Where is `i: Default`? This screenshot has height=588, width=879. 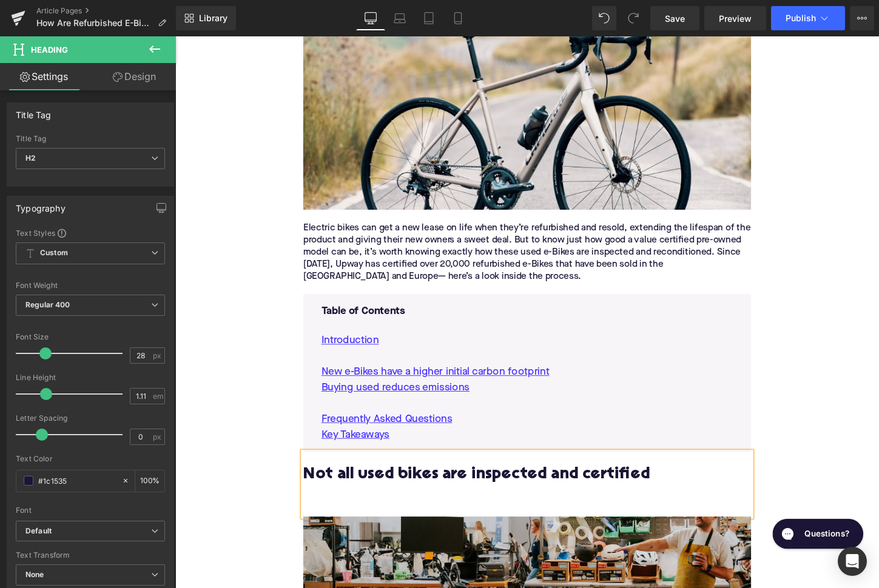
i: Default is located at coordinates (38, 531).